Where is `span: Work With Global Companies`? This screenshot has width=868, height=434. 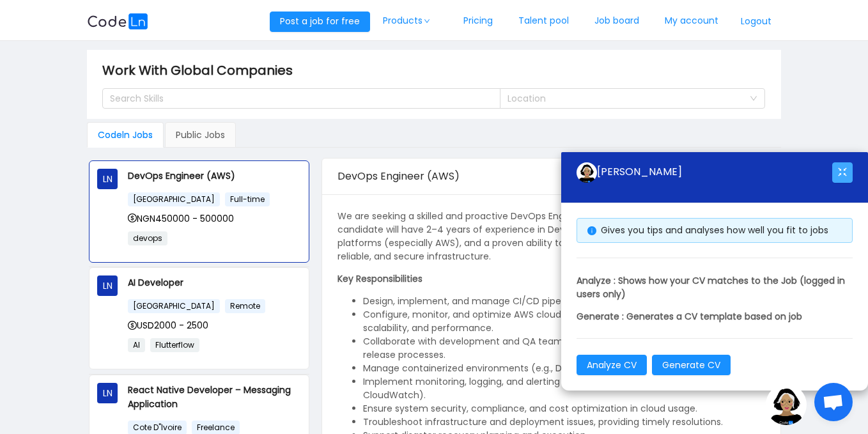
span: Work With Global Companies is located at coordinates (201, 71).